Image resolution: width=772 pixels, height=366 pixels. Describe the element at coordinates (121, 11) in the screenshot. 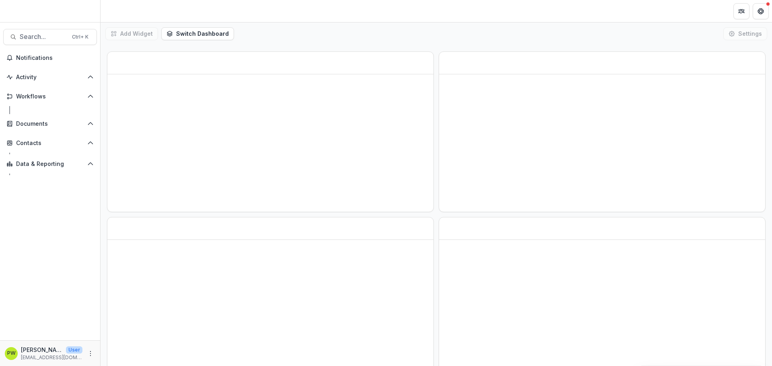

I see `nav: breadcrumb` at that location.